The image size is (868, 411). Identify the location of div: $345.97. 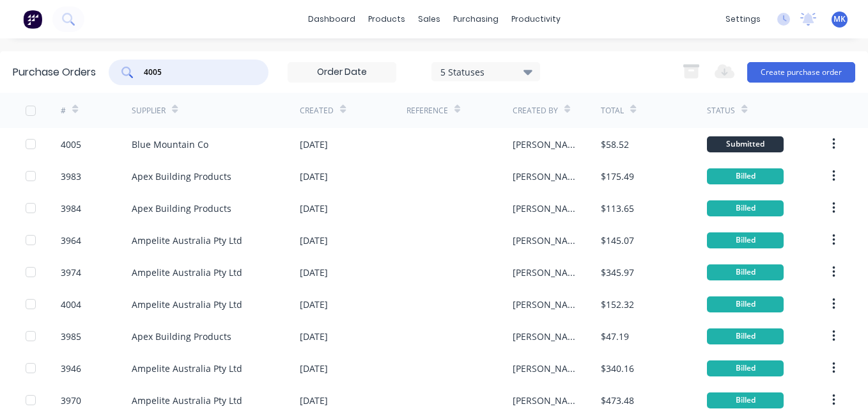
(617, 272).